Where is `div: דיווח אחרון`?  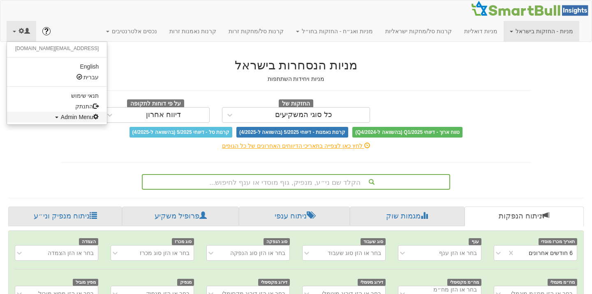
div: דיווח אחרון is located at coordinates (163, 115).